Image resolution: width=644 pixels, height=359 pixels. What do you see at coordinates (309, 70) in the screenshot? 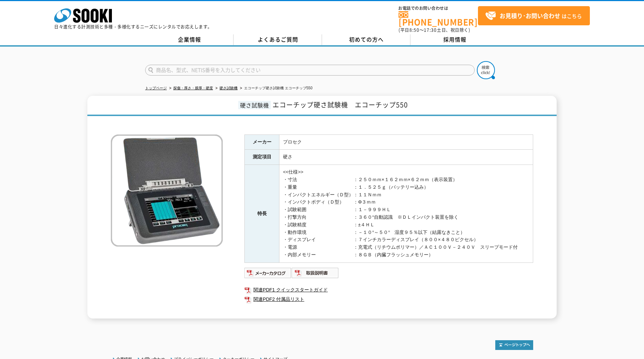
I see `input: 商品名、型式、NETIS番号を入力してください` at bounding box center [309, 70].